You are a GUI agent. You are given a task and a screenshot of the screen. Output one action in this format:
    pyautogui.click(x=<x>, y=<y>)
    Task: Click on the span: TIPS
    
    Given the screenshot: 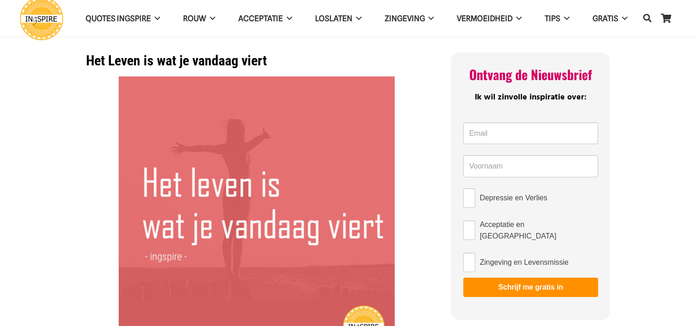 What is the action you would take?
    pyautogui.click(x=552, y=18)
    